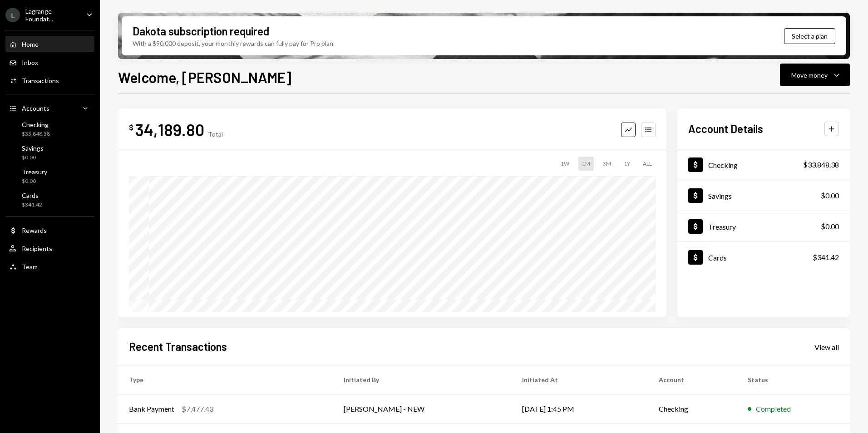 The width and height of the screenshot is (868, 433). Describe the element at coordinates (30, 44) in the screenshot. I see `div: Home` at that location.